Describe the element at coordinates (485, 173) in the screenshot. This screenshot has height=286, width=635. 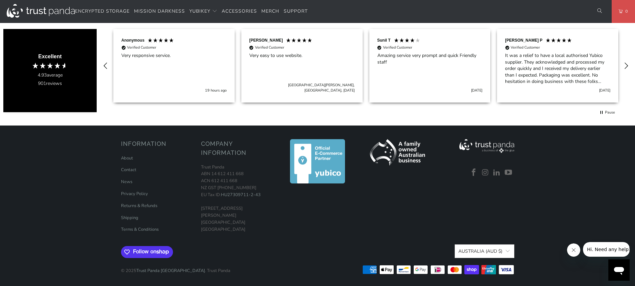
I see `a: Trust Panda Australia on Instagram` at that location.